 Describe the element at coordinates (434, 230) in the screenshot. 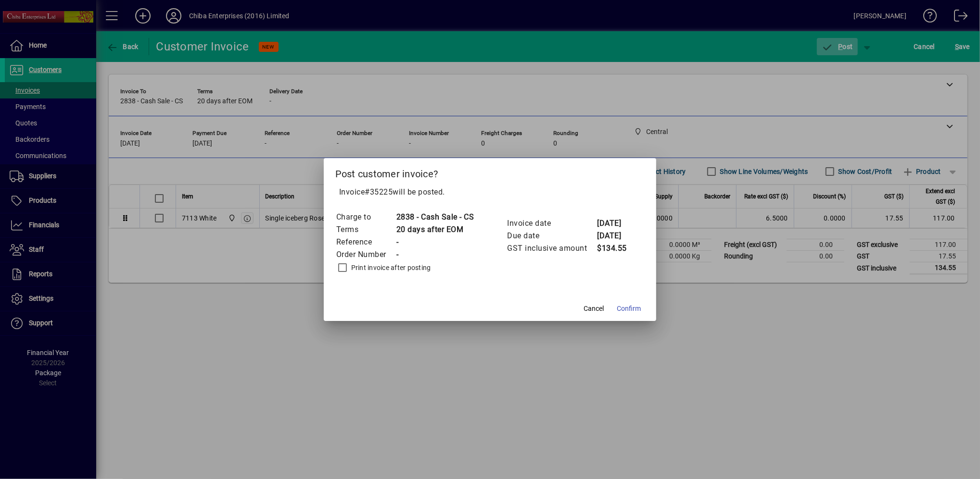

I see `td: 20 days after EOM` at that location.